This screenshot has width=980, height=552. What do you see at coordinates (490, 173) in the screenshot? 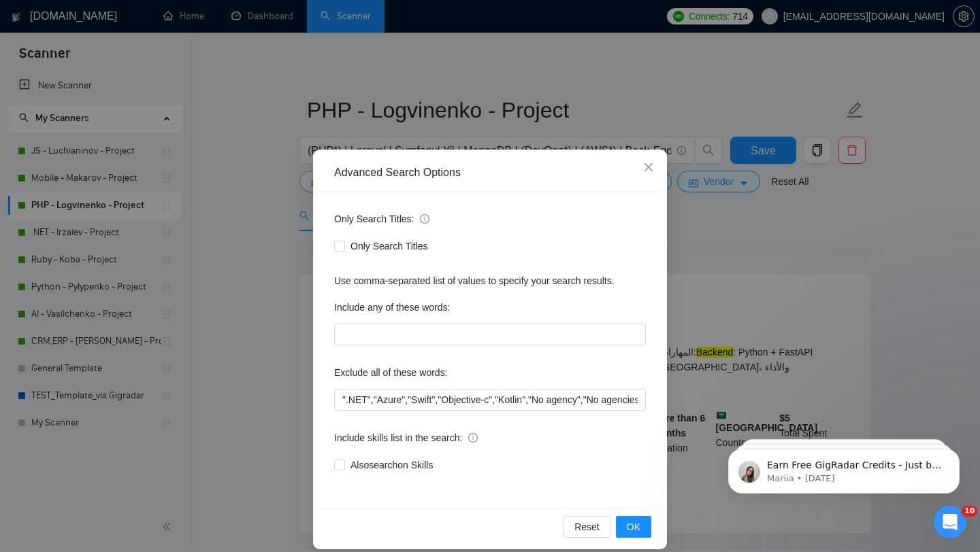
I see `div: Advanced Search Options` at bounding box center [490, 173].